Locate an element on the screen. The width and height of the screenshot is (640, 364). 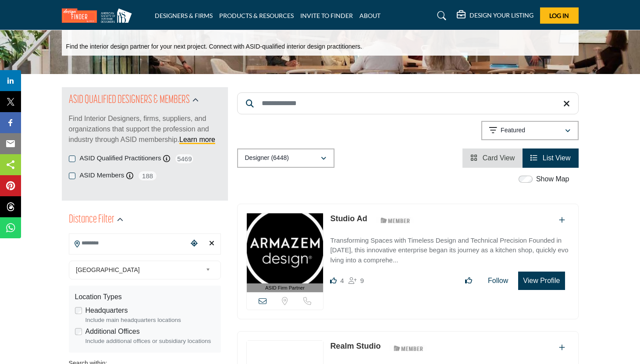
a: PRODUCTS & RESOURCES is located at coordinates (257, 15).